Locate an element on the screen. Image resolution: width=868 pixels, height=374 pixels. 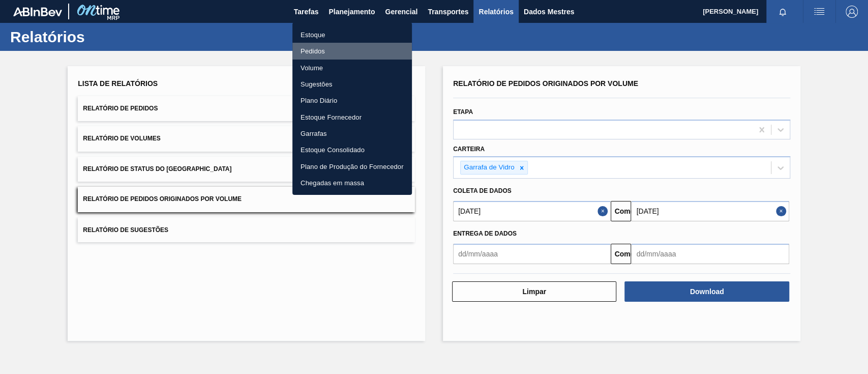
font: Plano de Produção do Fornecedor is located at coordinates (352, 166).